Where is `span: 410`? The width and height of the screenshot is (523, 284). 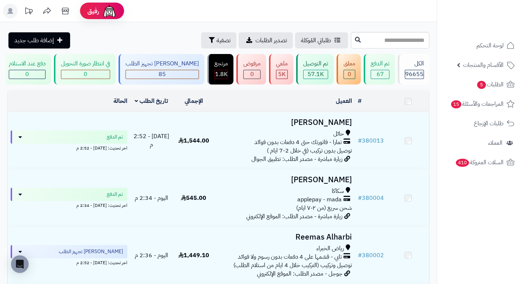 span: 410 is located at coordinates (463, 163).